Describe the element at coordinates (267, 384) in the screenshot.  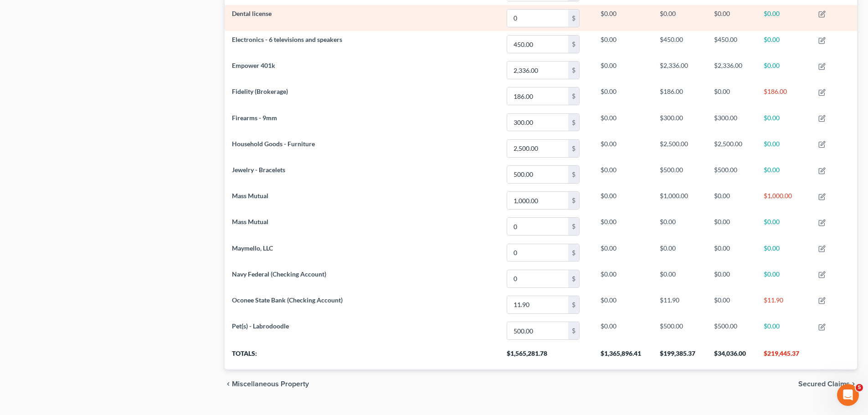
I see `button: chevron_left Miscellaneous Property` at that location.